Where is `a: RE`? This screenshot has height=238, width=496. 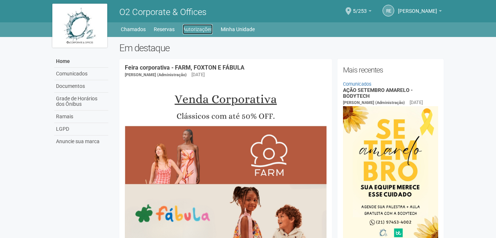 a: RE is located at coordinates (388, 11).